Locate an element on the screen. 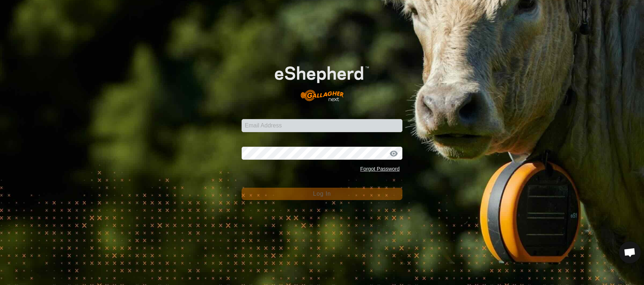 The image size is (644, 285). img: E-shepherd Logo is located at coordinates (322, 80).